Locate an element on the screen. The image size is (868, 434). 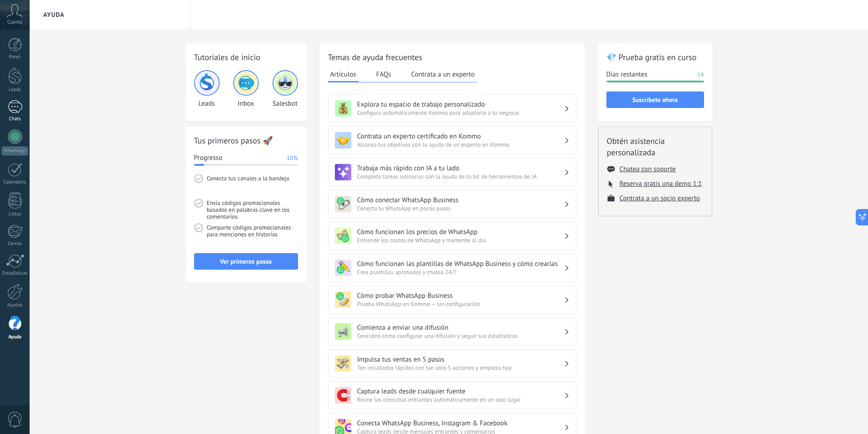
h3: Captura leads desde cualquier fuente is located at coordinates (460, 391).